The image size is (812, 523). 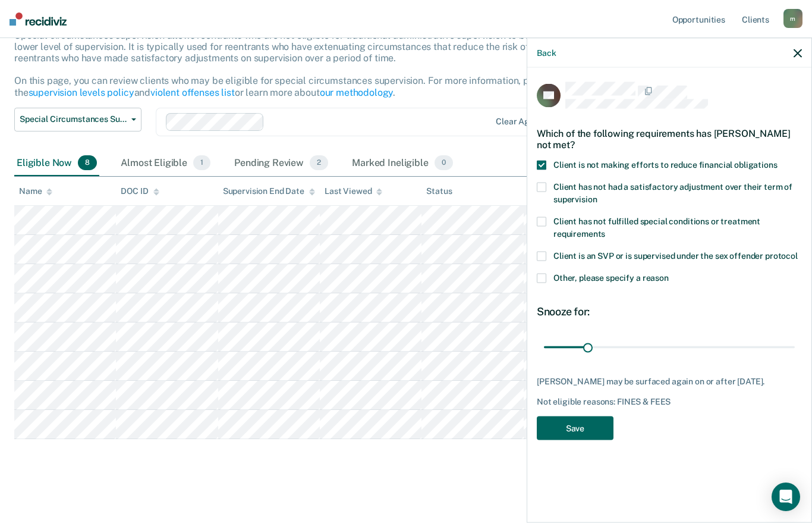 I want to click on span: Client has not fulfilled special conditions or treatment requirements, so click(x=657, y=227).